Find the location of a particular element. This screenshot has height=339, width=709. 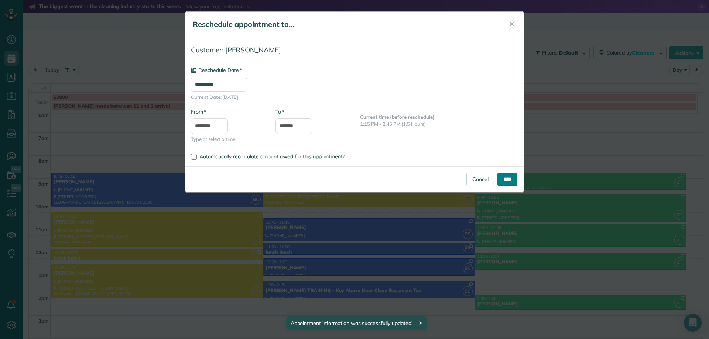

a: Cancel is located at coordinates (480, 179).